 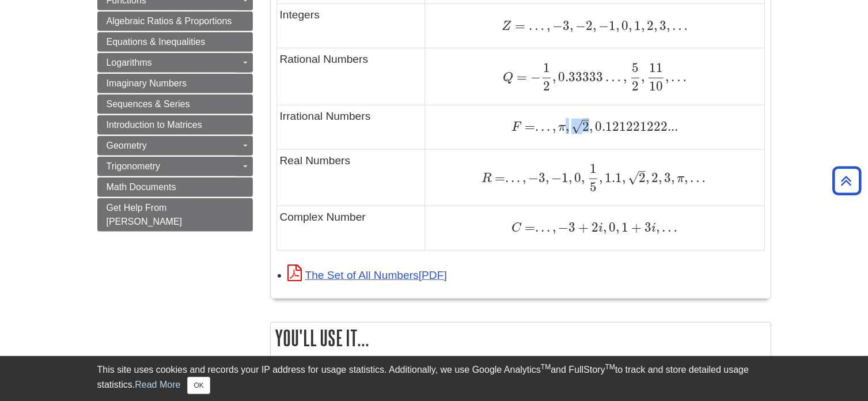 What do you see at coordinates (175, 21) in the screenshot?
I see `a: Algebraic Ratios & Proportions` at bounding box center [175, 21].